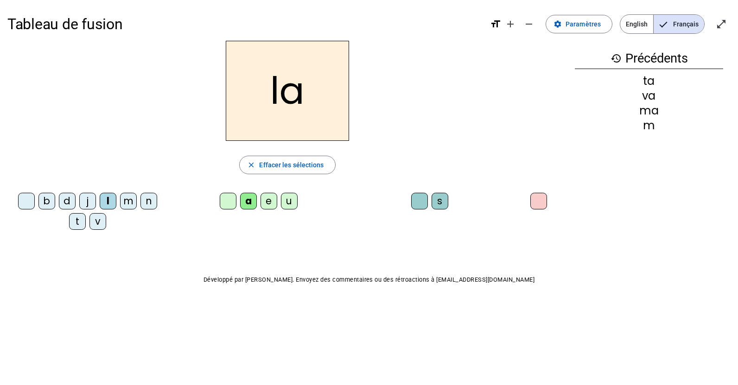 Image resolution: width=738 pixels, height=385 pixels. Describe the element at coordinates (98, 222) in the screenshot. I see `div: v` at that location.